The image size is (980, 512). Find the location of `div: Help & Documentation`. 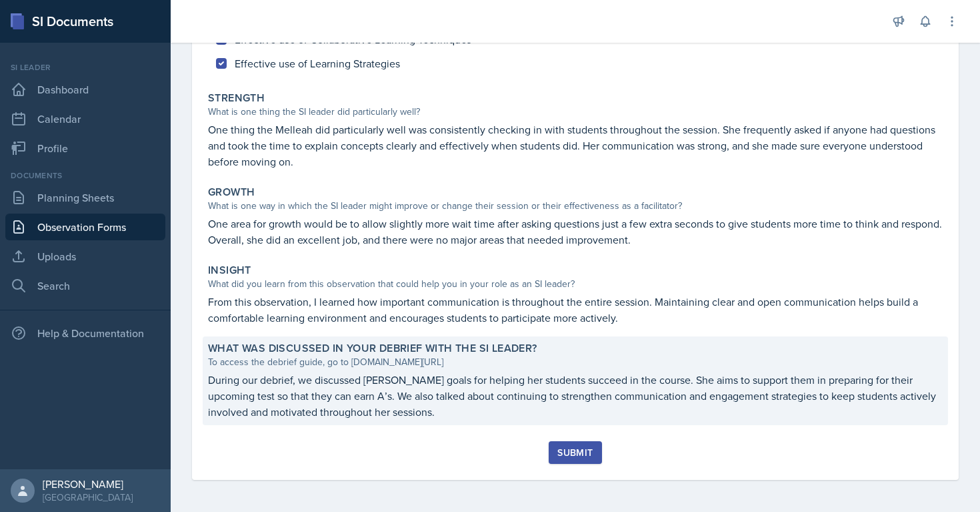

div: Help & Documentation is located at coordinates (85, 333).